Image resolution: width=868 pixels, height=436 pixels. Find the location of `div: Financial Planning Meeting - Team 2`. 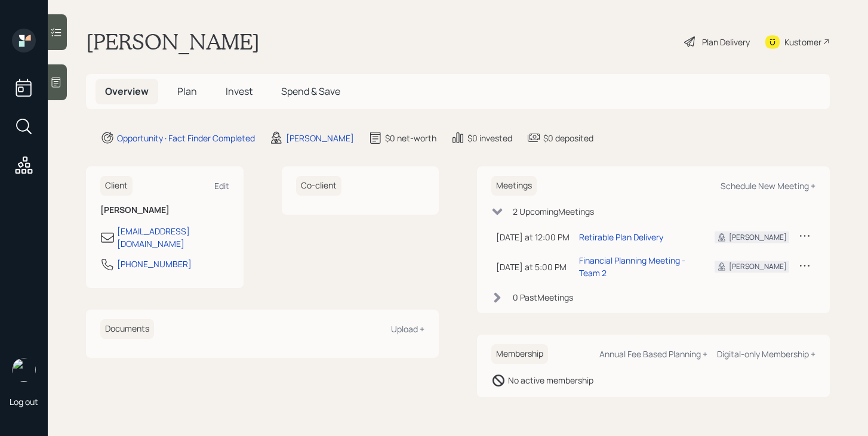

div: Financial Planning Meeting - Team 2 is located at coordinates (637, 267).